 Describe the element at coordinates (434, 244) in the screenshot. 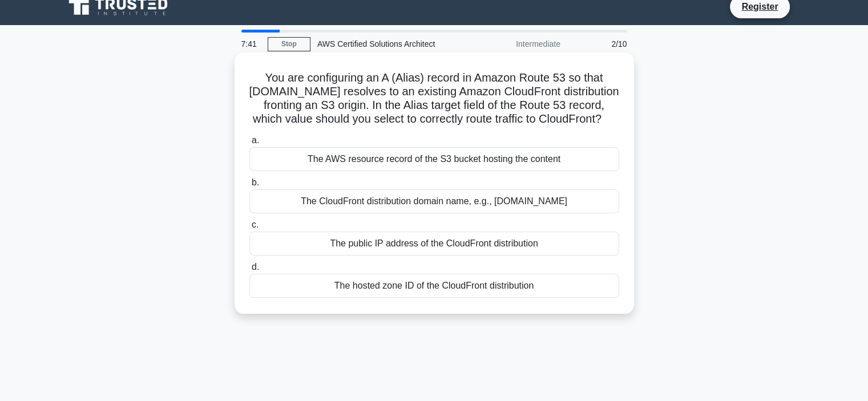

I see `div: The public IP address of the CloudFront distribution` at that location.